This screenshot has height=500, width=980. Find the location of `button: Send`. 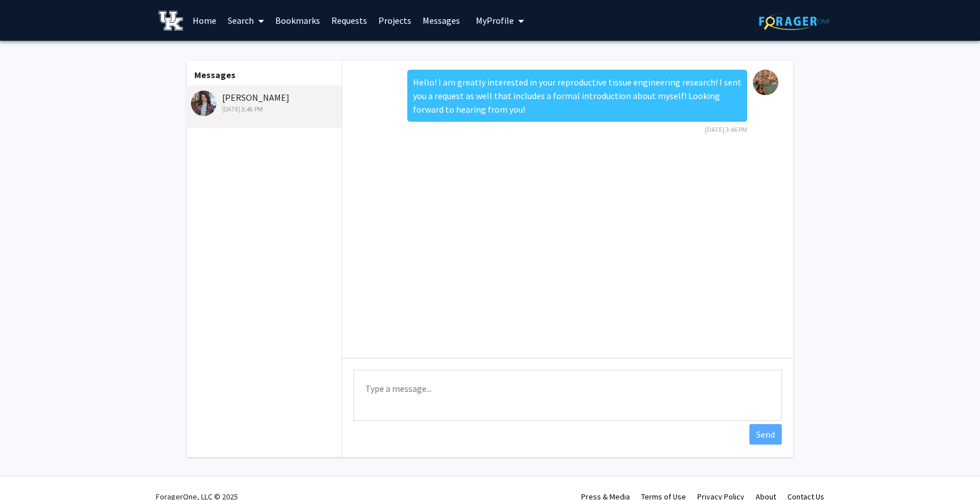

button: Send is located at coordinates (765, 434).